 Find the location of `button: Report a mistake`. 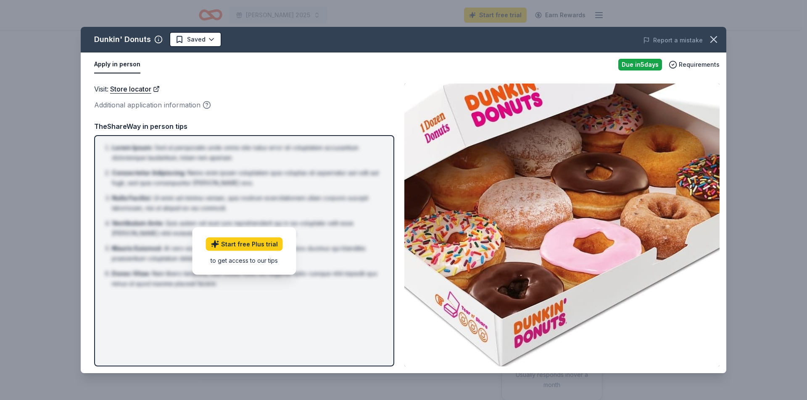

button: Report a mistake is located at coordinates (673, 40).